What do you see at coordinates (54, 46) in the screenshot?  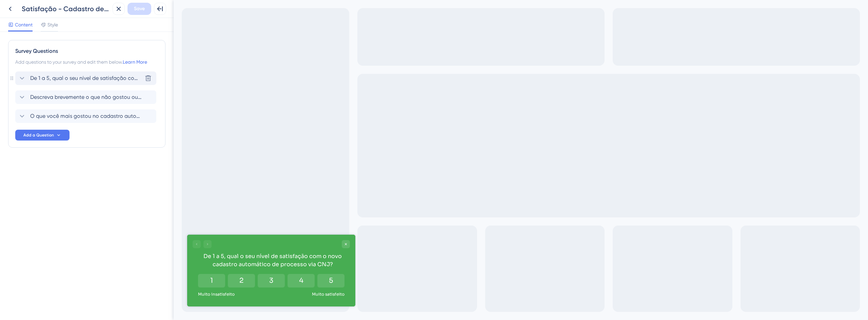 I see `button: Rate 2` at bounding box center [54, 46].